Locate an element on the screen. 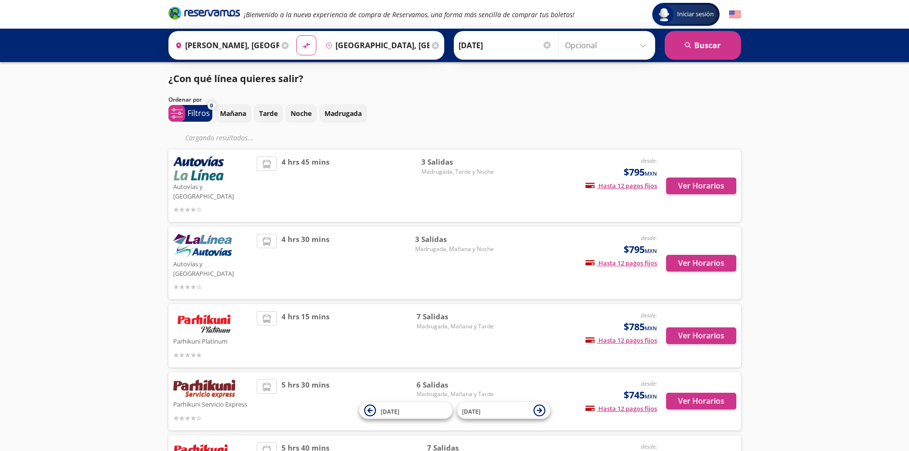  span: $745 is located at coordinates (640, 395).